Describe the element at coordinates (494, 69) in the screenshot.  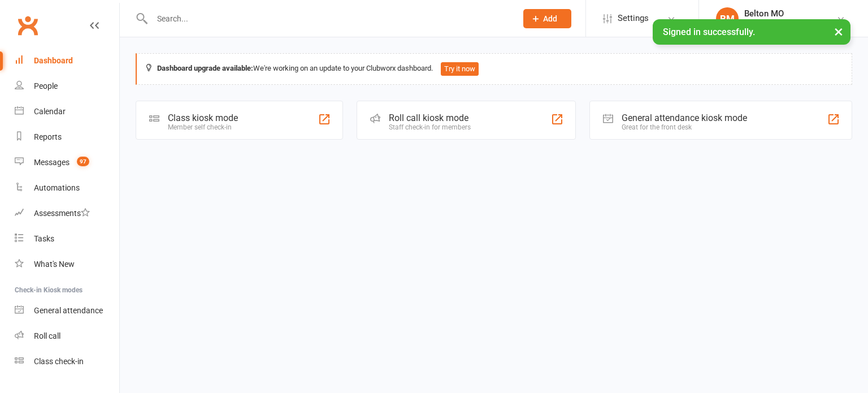
I see `div: We're working on an update to your Clubworx dashboard.` at that location.